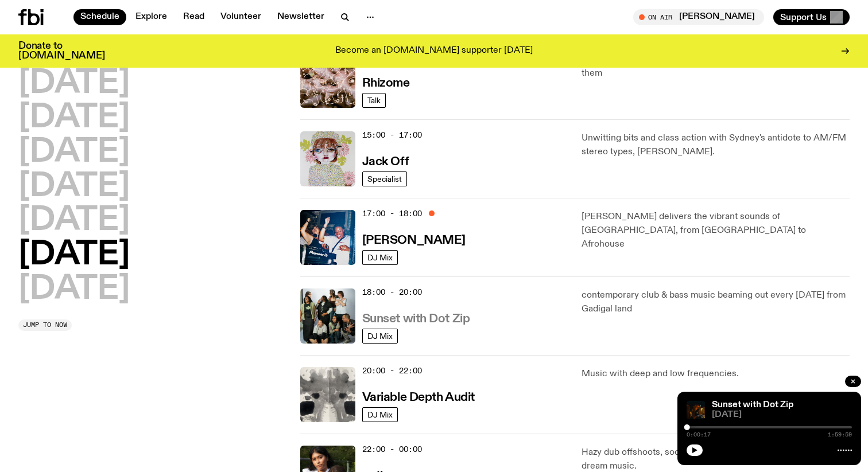 The width and height of the screenshot is (868, 472). What do you see at coordinates (385, 162) in the screenshot?
I see `h3: Jack Off` at bounding box center [385, 162].